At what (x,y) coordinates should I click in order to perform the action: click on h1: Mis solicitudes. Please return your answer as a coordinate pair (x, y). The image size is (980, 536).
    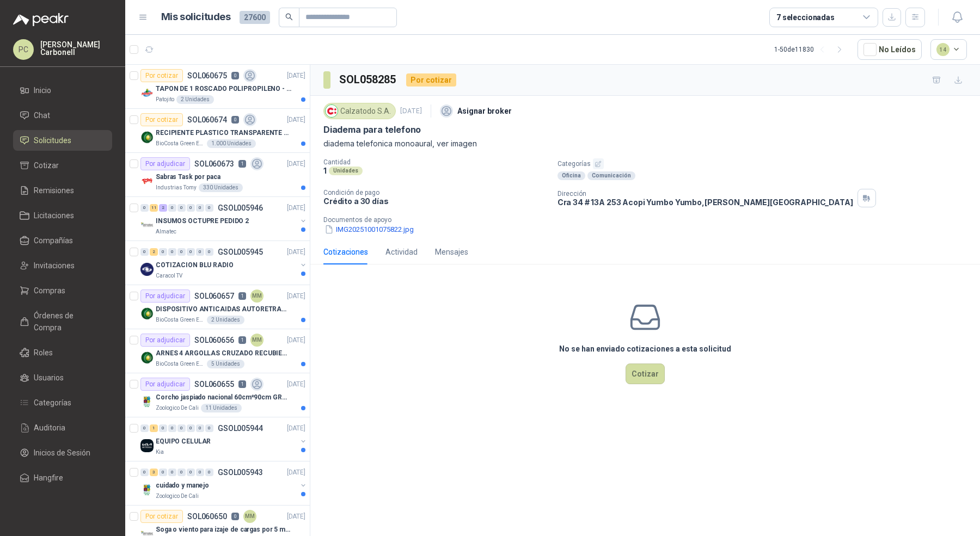
    Looking at the image, I should click on (196, 17).